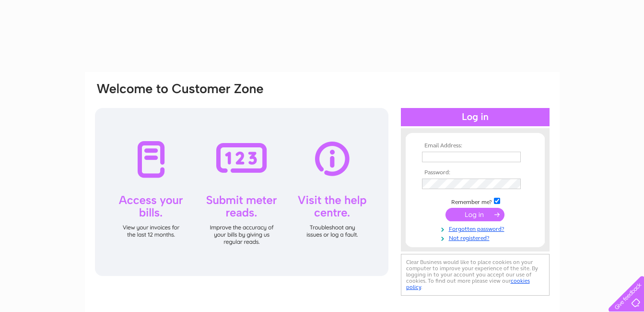 The height and width of the screenshot is (312, 644). I want to click on th: Email Address:, so click(475, 146).